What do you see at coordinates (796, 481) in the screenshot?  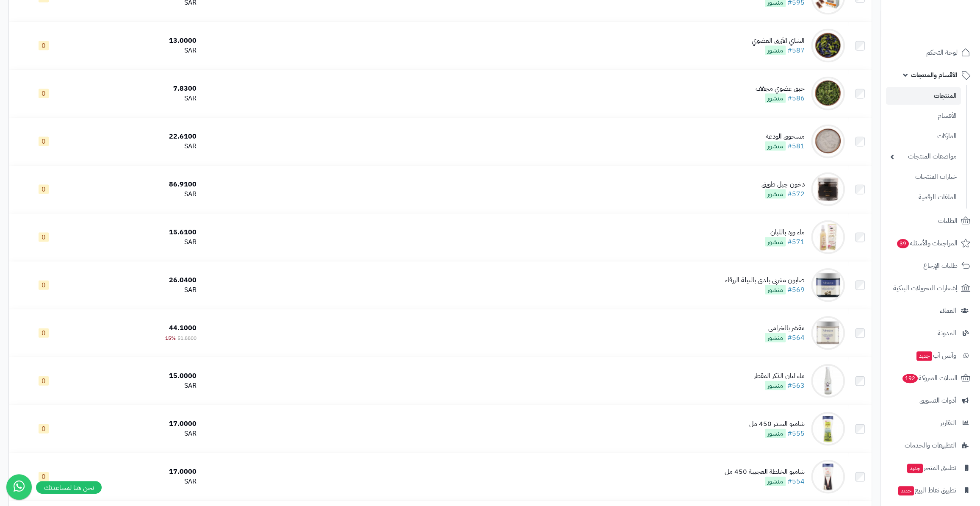 I see `a: #554` at bounding box center [796, 481].